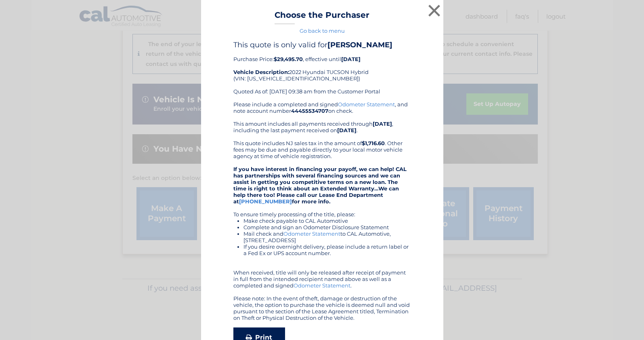 This screenshot has width=644, height=340. Describe the element at coordinates (327, 220) in the screenshot. I see `li: Make check payable to CAL Automotive` at that location.